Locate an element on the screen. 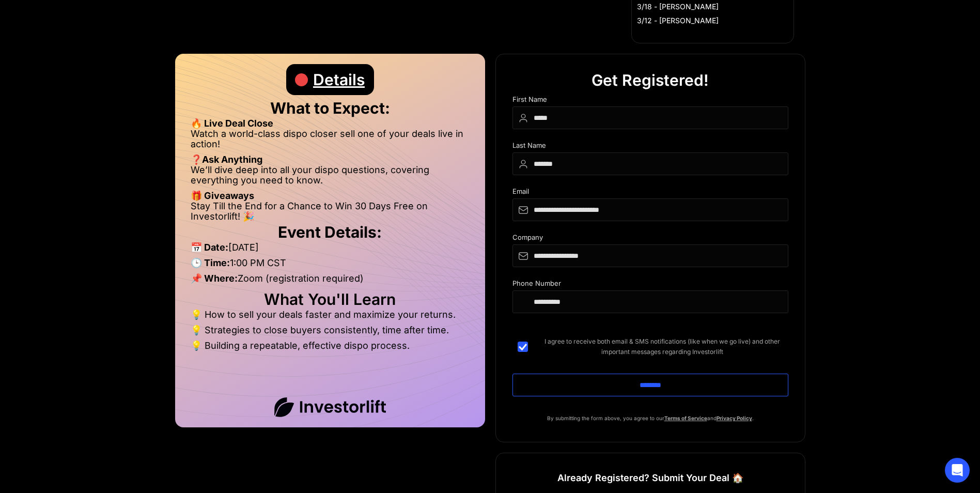 The width and height of the screenshot is (980, 493). div: First Name is located at coordinates (651, 101).